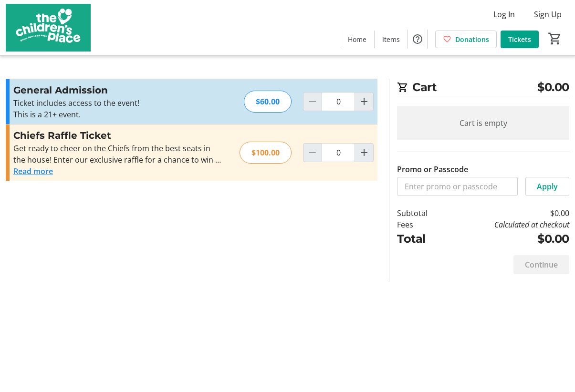  Describe the element at coordinates (548, 14) in the screenshot. I see `button: Sign Up` at that location.